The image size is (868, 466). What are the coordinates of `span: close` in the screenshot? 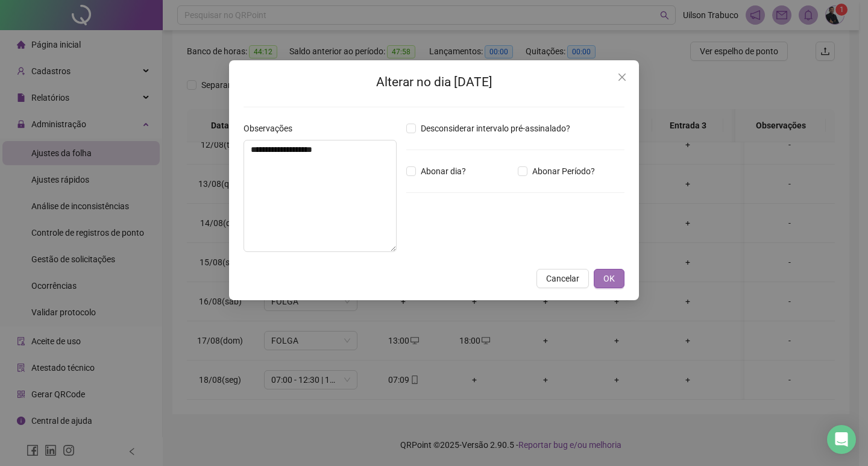 It's located at (622, 77).